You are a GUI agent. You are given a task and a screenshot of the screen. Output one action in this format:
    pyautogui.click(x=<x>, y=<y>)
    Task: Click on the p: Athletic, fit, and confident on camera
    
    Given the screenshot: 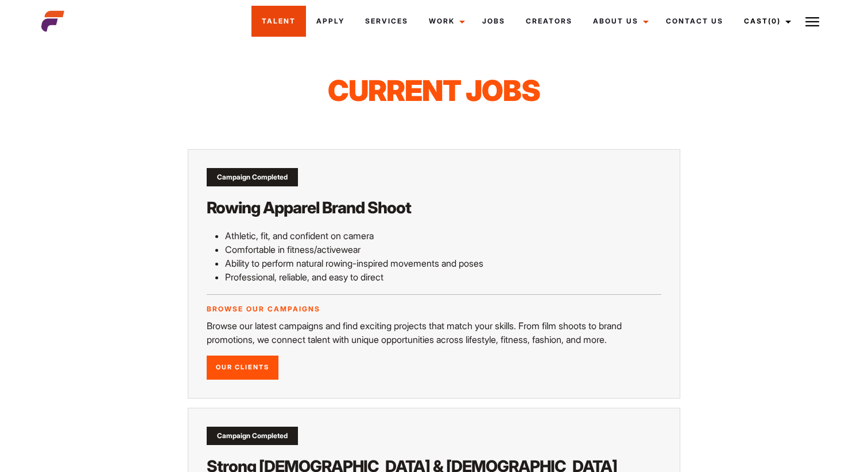 What is the action you would take?
    pyautogui.click(x=443, y=236)
    